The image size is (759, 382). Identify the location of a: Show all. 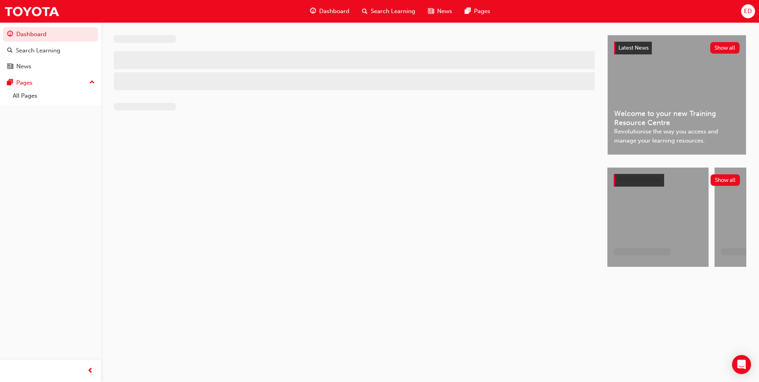
(677, 180).